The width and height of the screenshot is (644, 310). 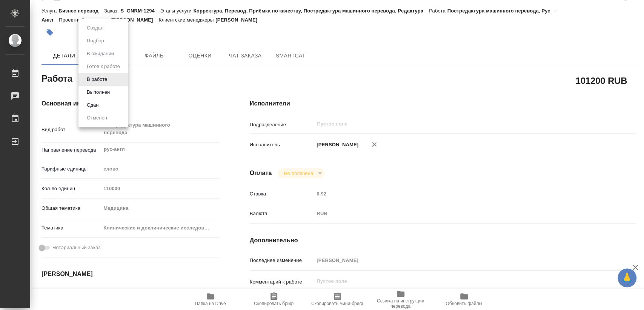 What do you see at coordinates (95, 28) in the screenshot?
I see `button: Создан` at bounding box center [95, 28].